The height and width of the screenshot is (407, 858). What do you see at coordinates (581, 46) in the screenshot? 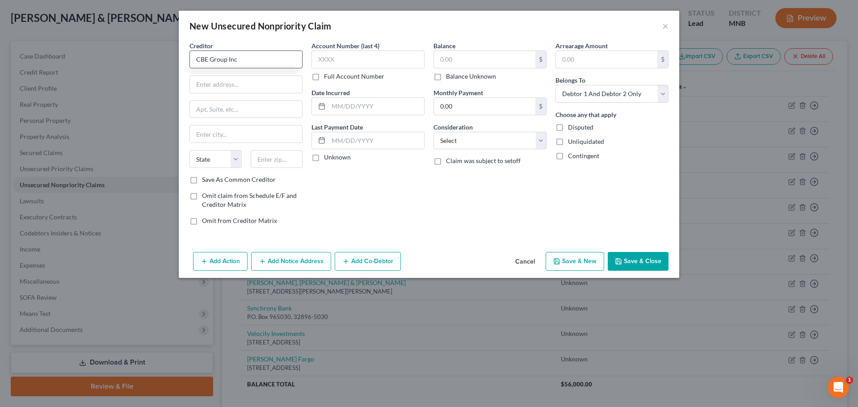
I see `label: Arrearage Amount` at bounding box center [581, 46].